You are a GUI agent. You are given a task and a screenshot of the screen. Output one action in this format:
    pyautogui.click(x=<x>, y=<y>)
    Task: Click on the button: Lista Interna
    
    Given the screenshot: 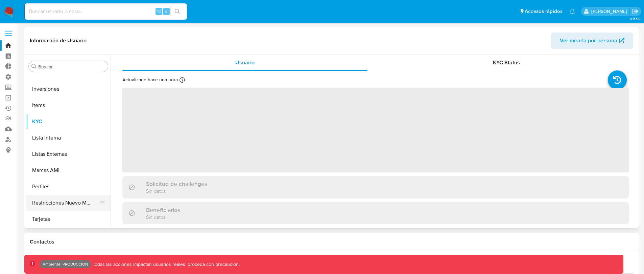 What is the action you would take?
    pyautogui.click(x=69, y=138)
    